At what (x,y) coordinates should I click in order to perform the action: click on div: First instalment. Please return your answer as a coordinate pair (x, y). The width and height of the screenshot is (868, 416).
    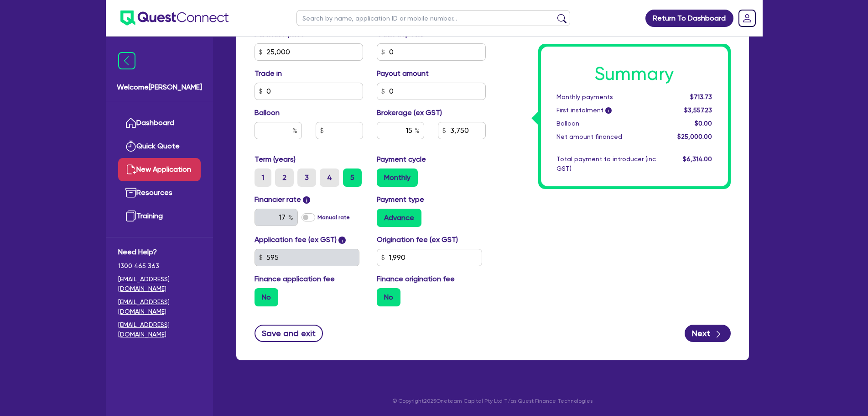
    Looking at the image, I should click on (607, 110).